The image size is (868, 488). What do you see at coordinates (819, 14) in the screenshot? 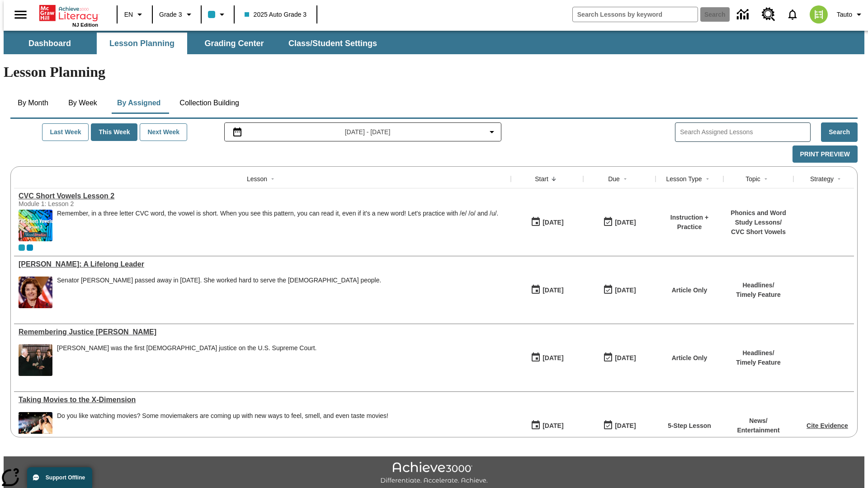
I see `img: avatar image` at bounding box center [819, 14].